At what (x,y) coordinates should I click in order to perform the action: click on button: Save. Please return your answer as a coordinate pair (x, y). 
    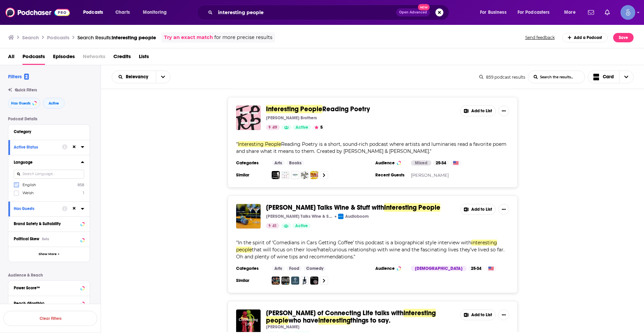
    Looking at the image, I should click on (624, 38).